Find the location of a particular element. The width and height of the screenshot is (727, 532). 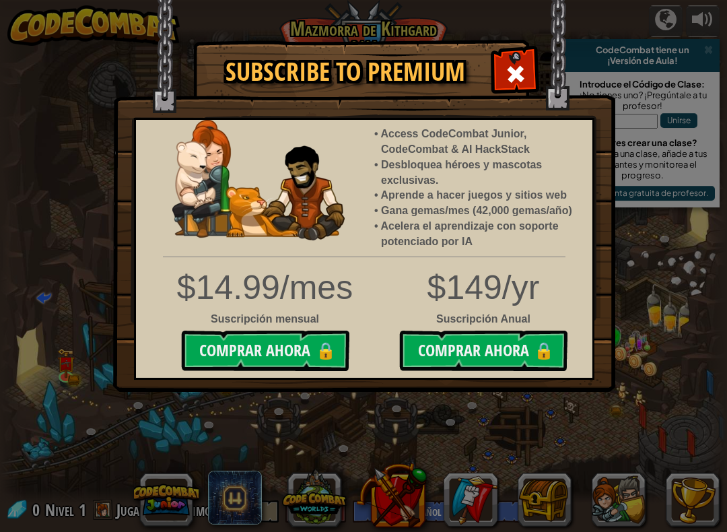

li: Gana gemas/mes (42,000 gemas/año) is located at coordinates (480, 211).